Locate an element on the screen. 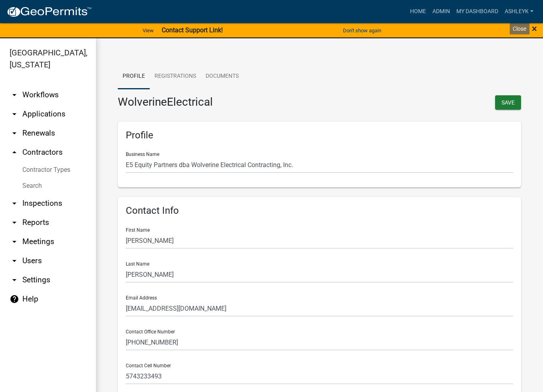 The image size is (543, 392). a: Profile is located at coordinates (134, 76).